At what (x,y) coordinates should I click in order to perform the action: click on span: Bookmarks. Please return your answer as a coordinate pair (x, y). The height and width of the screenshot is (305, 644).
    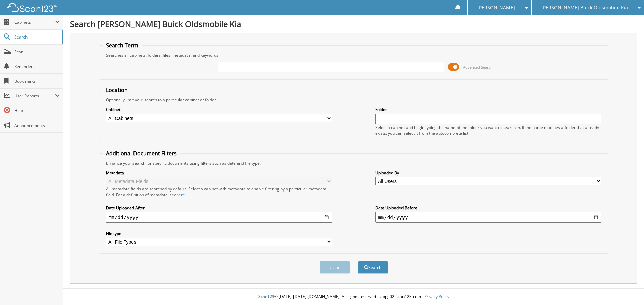
    Looking at the image, I should click on (37, 81).